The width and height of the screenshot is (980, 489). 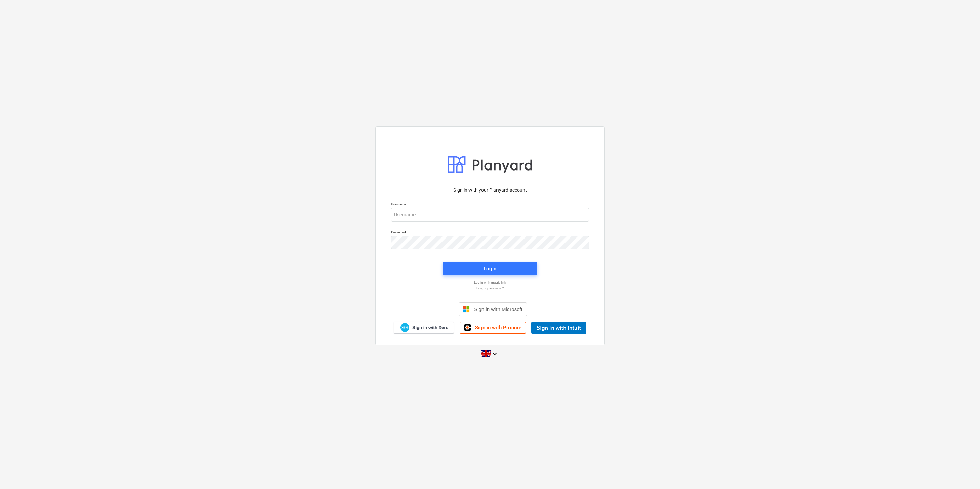 I want to click on span: Sign in with Procore, so click(x=498, y=328).